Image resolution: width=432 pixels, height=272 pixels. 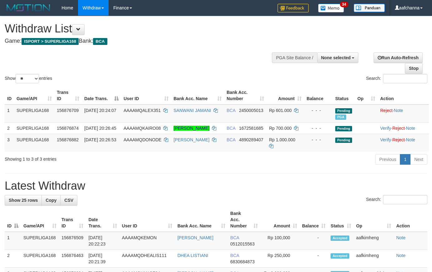 What do you see at coordinates (23, 200) in the screenshot?
I see `span: Show 25 rows` at bounding box center [23, 200].